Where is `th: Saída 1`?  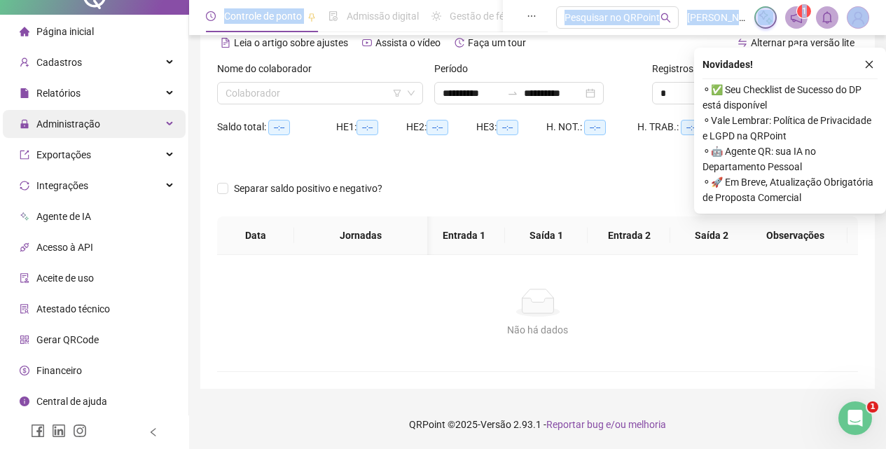 th: Saída 1 is located at coordinates (546, 235).